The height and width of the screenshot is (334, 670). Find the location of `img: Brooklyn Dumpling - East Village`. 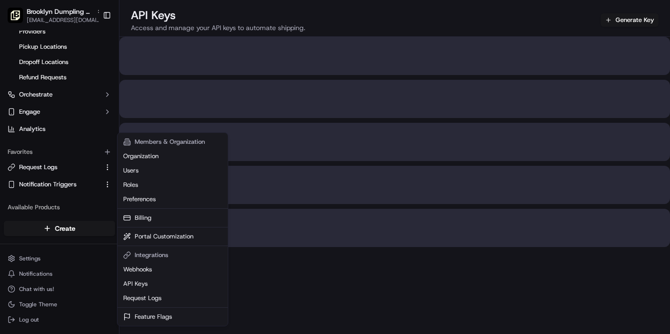

img: Brooklyn Dumpling - East Village is located at coordinates (15, 15).